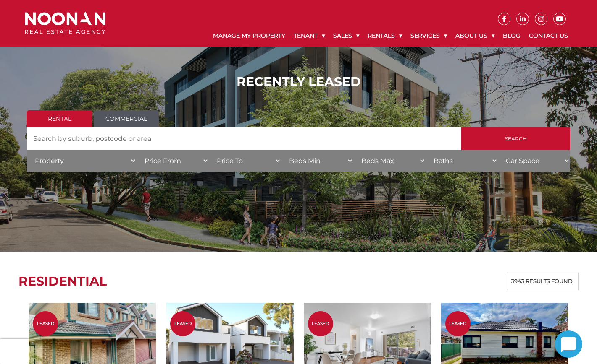 The height and width of the screenshot is (364, 597). Describe the element at coordinates (548, 36) in the screenshot. I see `a: Contact Us` at that location.